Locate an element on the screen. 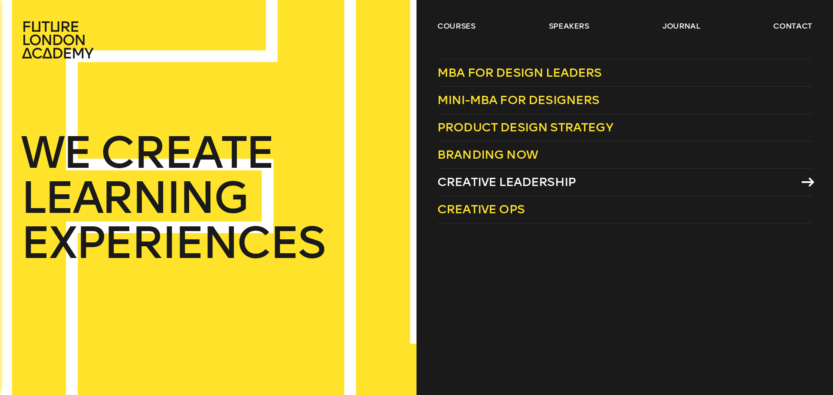 The height and width of the screenshot is (395, 833). a: Branding Now is located at coordinates (625, 155).